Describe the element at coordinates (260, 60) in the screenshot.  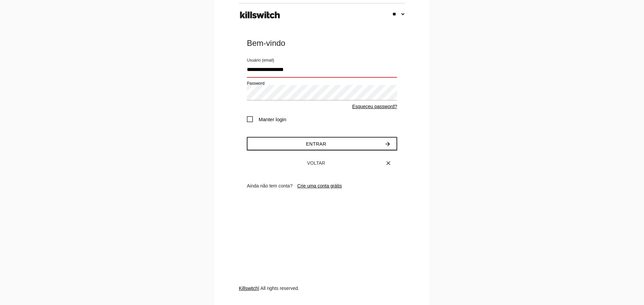
I see `label: Usuário (email)` at that location.